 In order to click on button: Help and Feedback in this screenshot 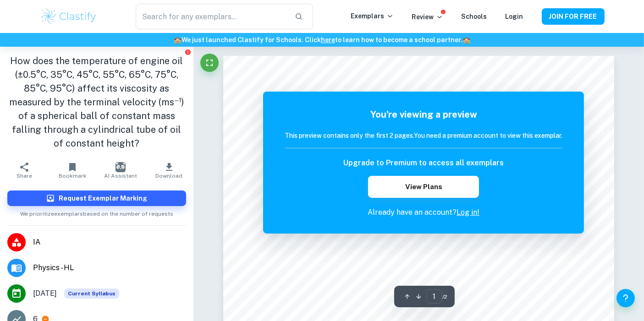, I will do `click(625, 298)`.